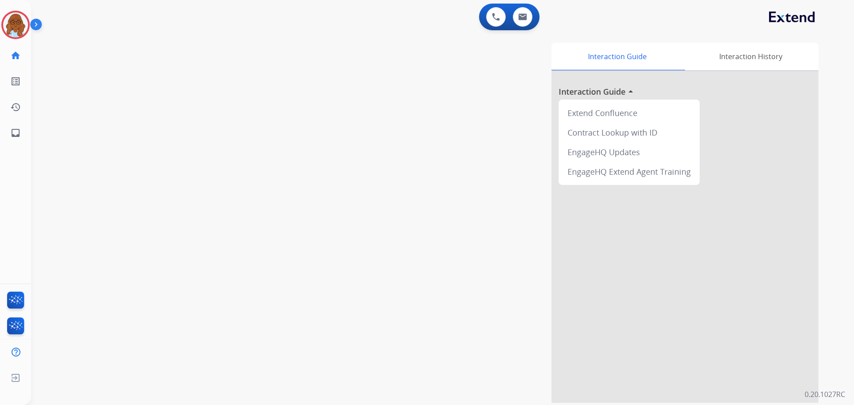 This screenshot has height=405, width=854. I want to click on p: 0.20.1027RC, so click(824, 394).